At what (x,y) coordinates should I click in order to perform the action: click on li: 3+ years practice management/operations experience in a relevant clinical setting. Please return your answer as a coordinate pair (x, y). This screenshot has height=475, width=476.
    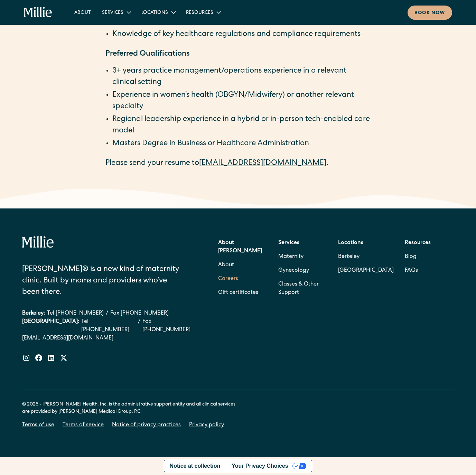
    Looking at the image, I should click on (242, 77).